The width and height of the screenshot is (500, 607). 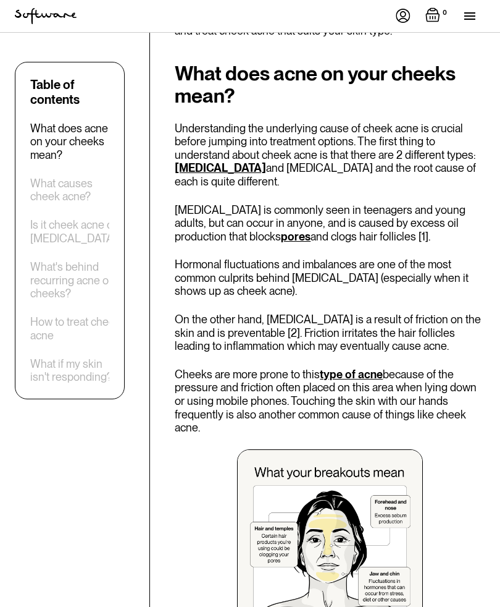 What do you see at coordinates (76, 329) in the screenshot?
I see `div: How to treat cheek acne` at bounding box center [76, 329].